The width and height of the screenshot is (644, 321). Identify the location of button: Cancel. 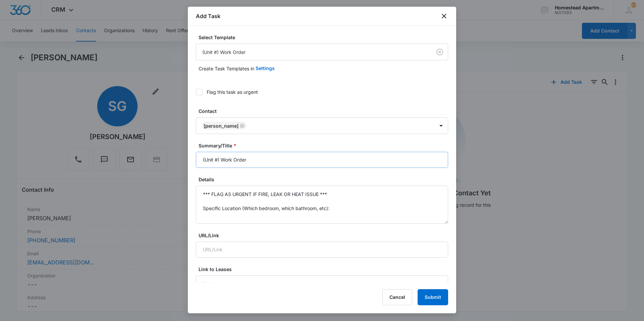
(397, 298).